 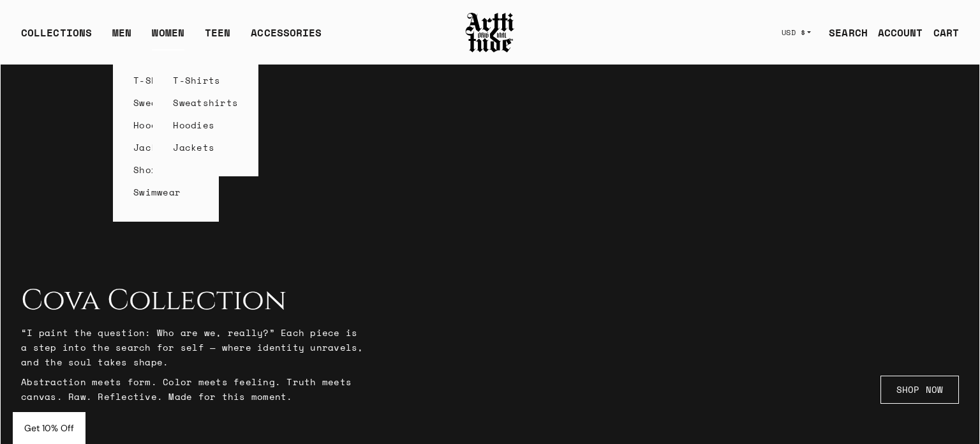 I want to click on a: Shorts, so click(x=166, y=169).